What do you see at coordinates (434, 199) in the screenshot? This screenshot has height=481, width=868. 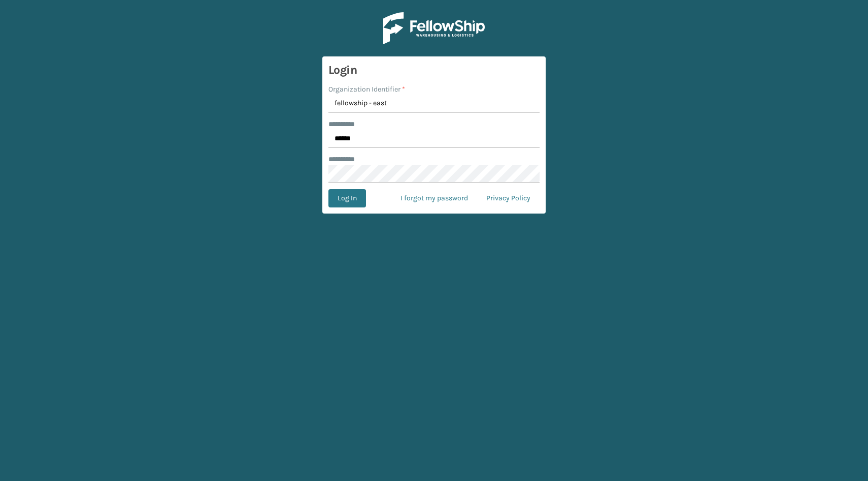 I see `a: I forgot my password` at bounding box center [434, 199].